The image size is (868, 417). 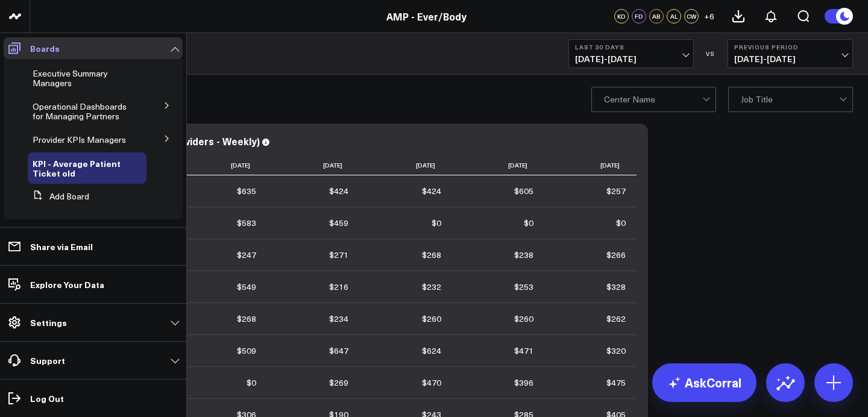 What do you see at coordinates (247, 255) in the screenshot?
I see `div: $247` at bounding box center [247, 255].